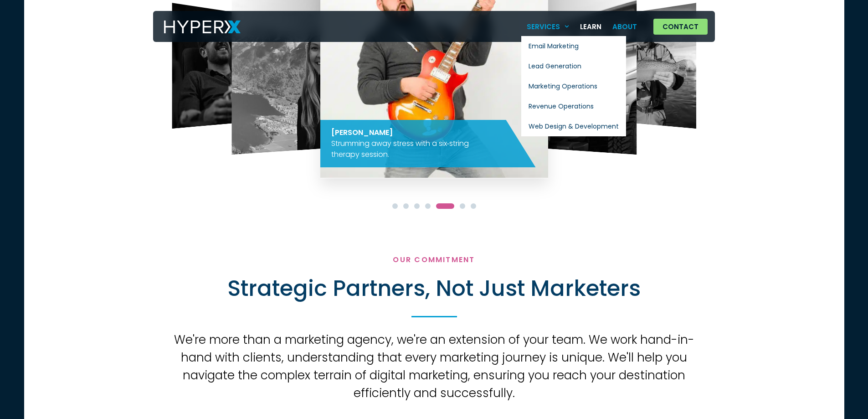  I want to click on div: 7 / 7, so click(651, 66).